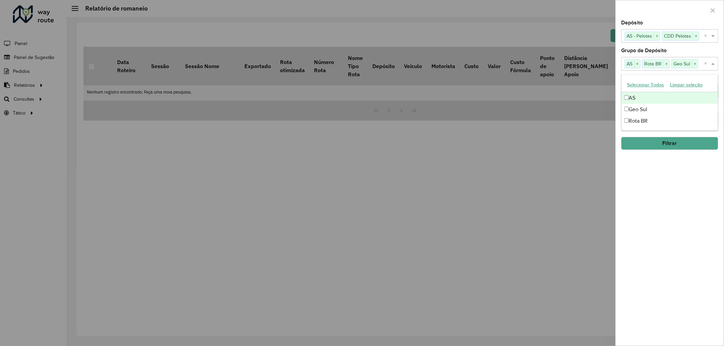  Describe the element at coordinates (670, 121) in the screenshot. I see `div: Rota BR` at that location.